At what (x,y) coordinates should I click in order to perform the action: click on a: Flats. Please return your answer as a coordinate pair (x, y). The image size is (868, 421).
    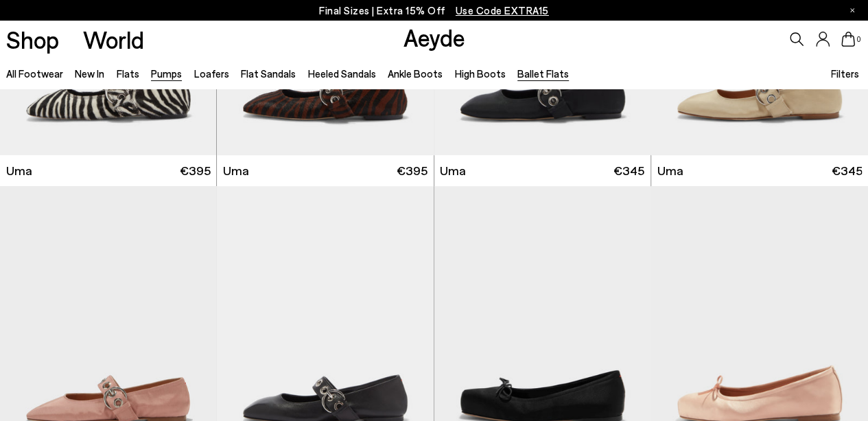
    Looking at the image, I should click on (128, 73).